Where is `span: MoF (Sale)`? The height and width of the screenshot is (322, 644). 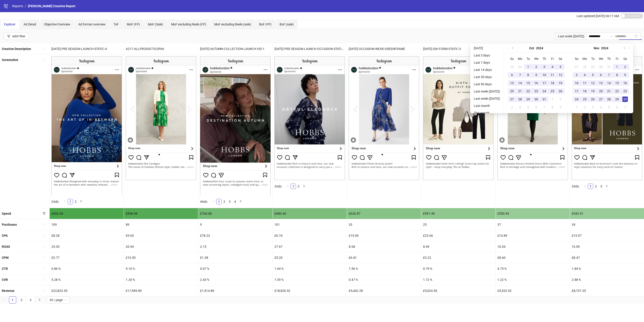
span: MoF (Sale) is located at coordinates (155, 25).